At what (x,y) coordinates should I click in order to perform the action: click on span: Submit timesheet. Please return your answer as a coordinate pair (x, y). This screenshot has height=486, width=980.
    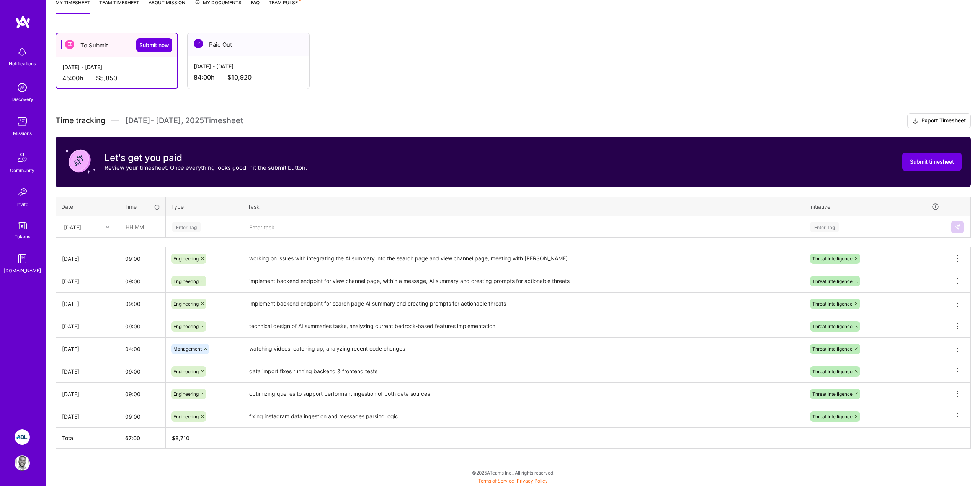
    Looking at the image, I should click on (932, 162).